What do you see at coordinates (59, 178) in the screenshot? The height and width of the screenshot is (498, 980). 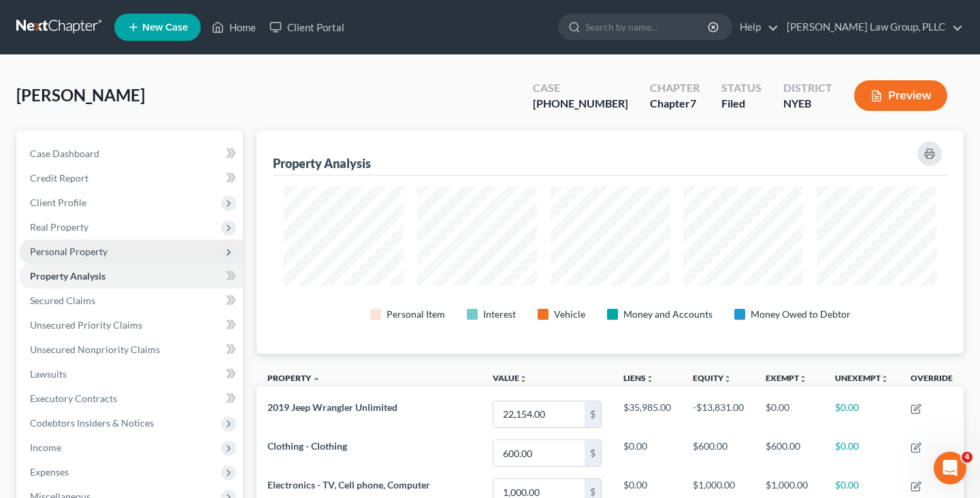 I see `span: Credit Report` at bounding box center [59, 178].